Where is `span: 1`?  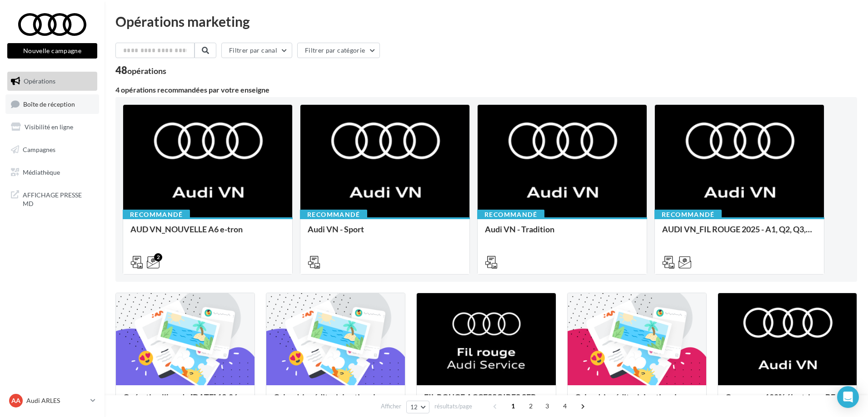
span: 1 is located at coordinates (513, 406).